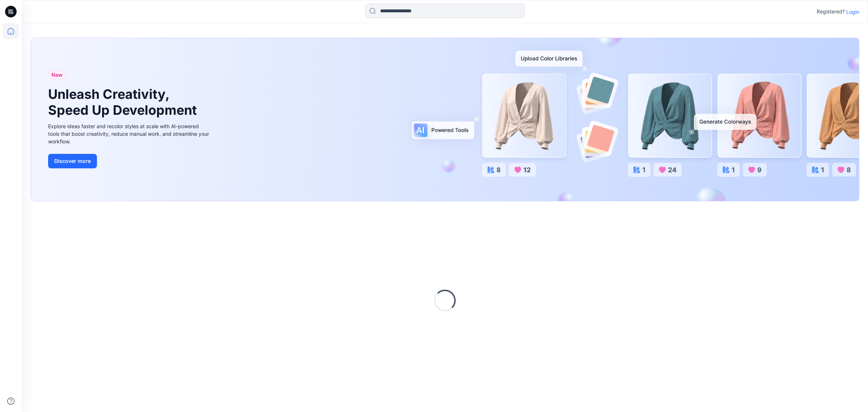  I want to click on p: Login, so click(853, 12).